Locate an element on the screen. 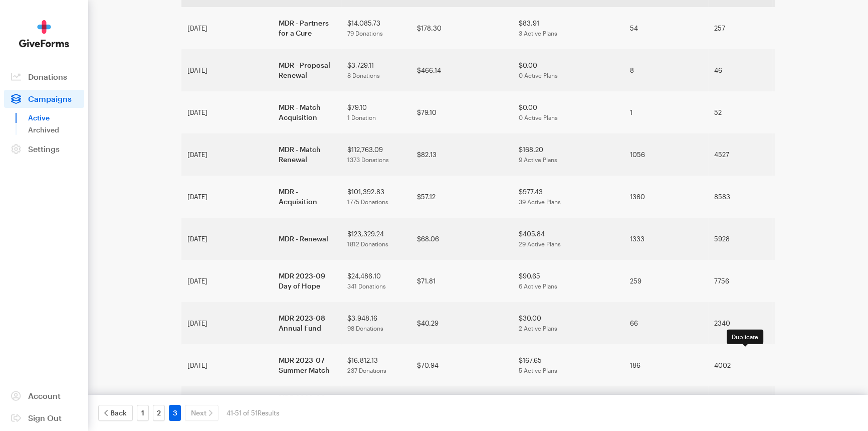 This screenshot has width=868, height=431. span: 9 Active Plans is located at coordinates (537, 159).